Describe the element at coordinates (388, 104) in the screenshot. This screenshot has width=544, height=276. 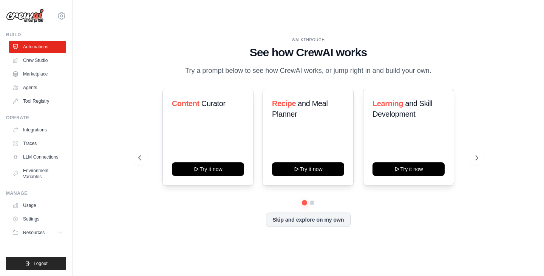
I see `span: Learning` at that location.